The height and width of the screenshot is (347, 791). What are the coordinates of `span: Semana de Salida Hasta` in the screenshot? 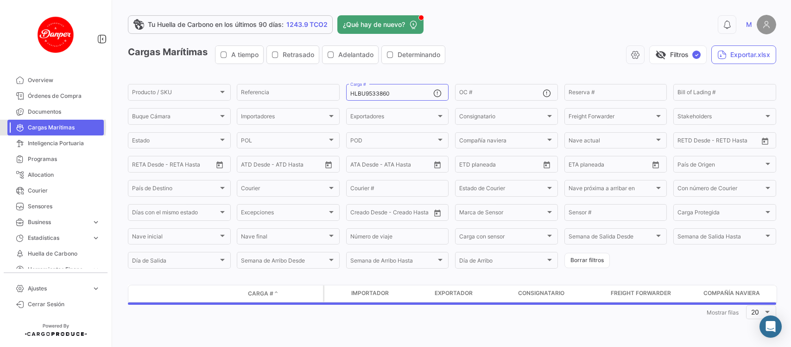 It's located at (721, 238).